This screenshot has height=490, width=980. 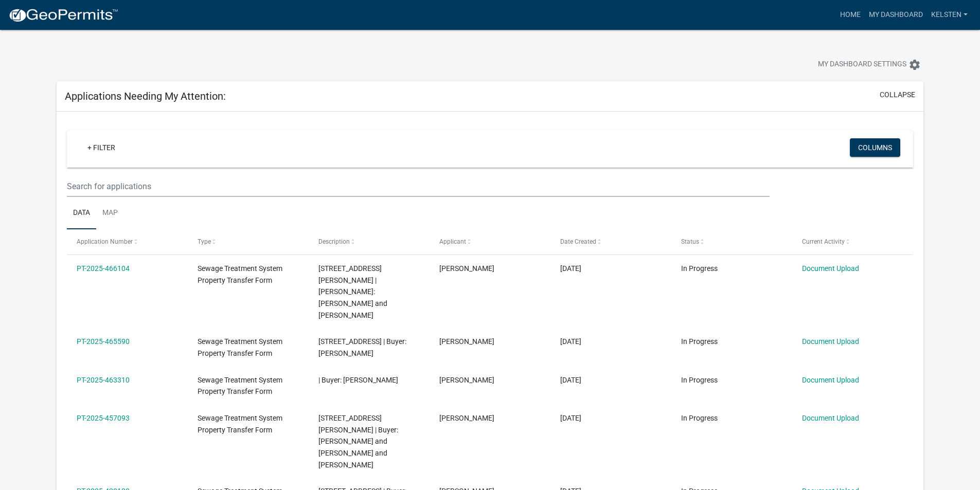 I want to click on a: + Filter, so click(x=101, y=148).